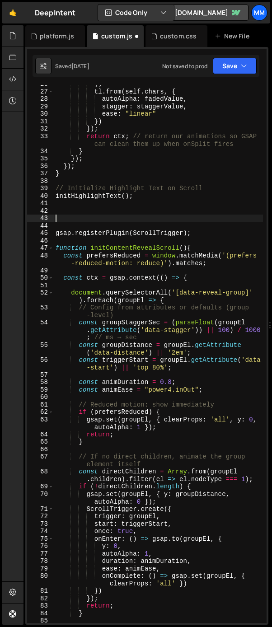  Describe the element at coordinates (40, 423) in the screenshot. I see `div: 63` at that location.